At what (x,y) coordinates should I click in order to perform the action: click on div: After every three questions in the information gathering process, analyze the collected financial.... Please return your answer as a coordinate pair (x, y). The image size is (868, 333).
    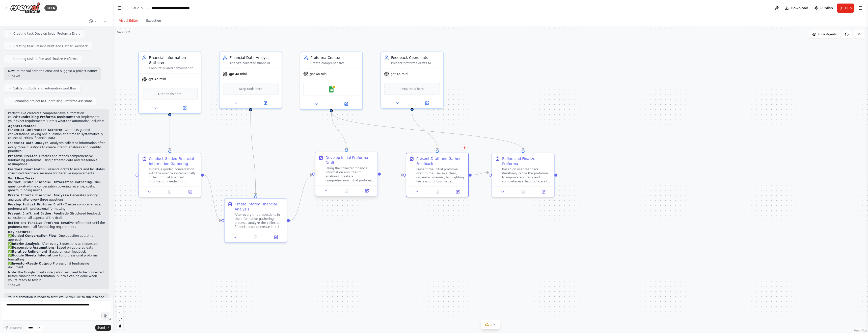
    Looking at the image, I should click on (259, 221).